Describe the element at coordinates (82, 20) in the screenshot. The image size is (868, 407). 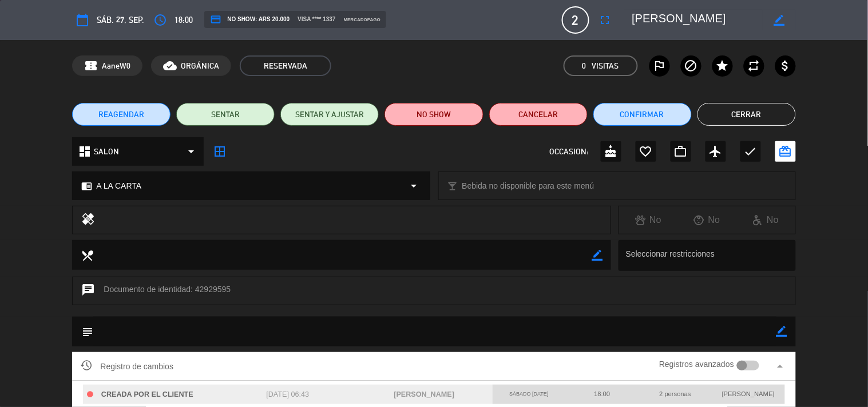
I see `i: calendar_today` at that location.